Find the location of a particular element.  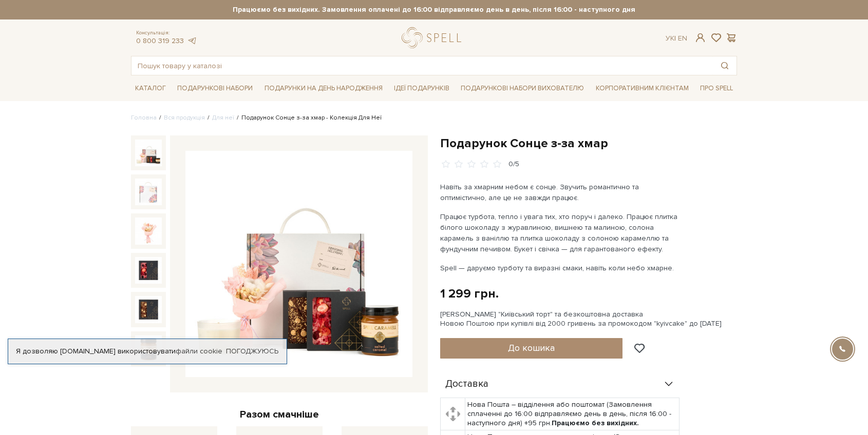

div: 1 299 грн. is located at coordinates (470, 294).